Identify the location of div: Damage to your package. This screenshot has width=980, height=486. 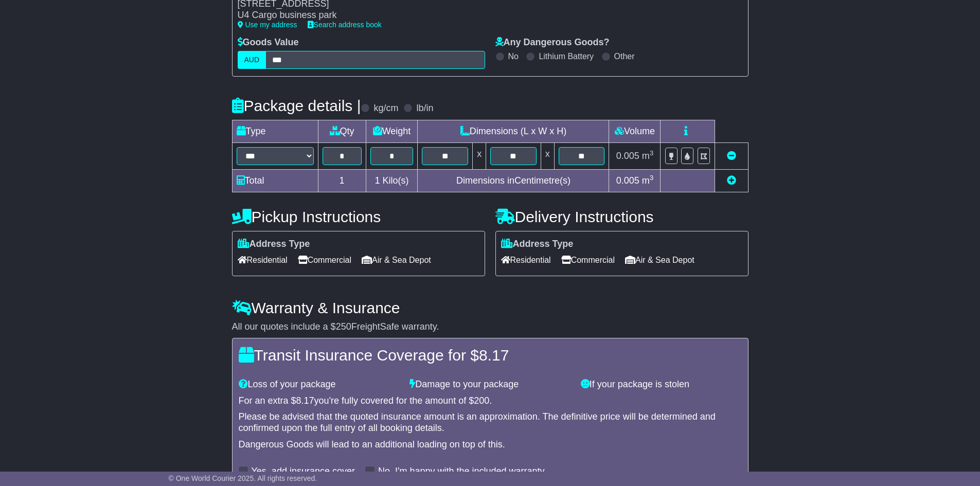
(490, 385).